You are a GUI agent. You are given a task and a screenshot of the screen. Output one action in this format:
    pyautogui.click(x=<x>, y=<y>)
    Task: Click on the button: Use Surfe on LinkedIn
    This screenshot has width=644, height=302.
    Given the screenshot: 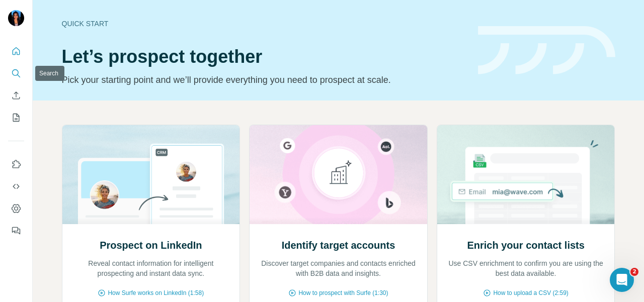 What is the action you would take?
    pyautogui.click(x=16, y=165)
    